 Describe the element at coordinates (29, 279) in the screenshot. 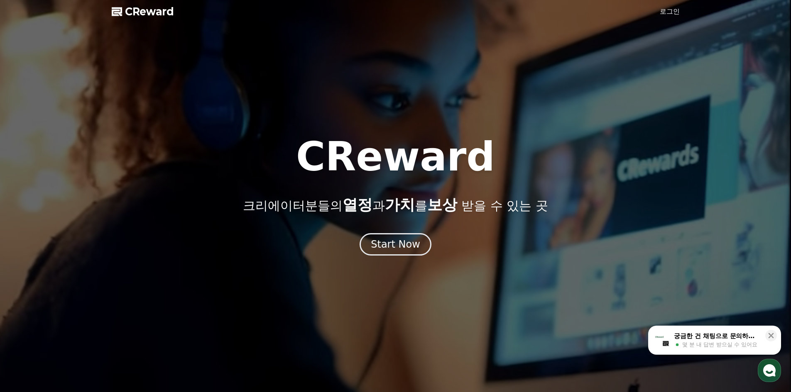

I see `span: 홈` at that location.